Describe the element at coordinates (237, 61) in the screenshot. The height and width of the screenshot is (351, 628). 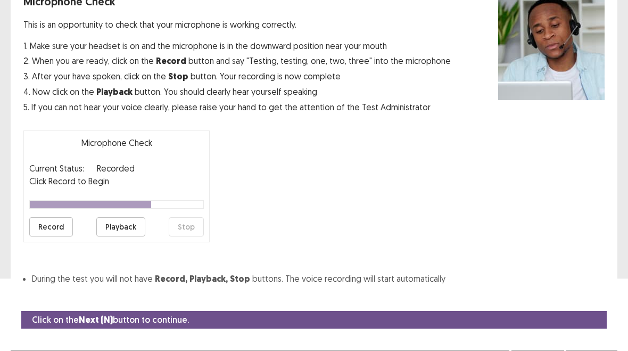
I see `p: 2. When you are ready, click on the button and say "Testing, testing, one, two, three" into the m...` at that location.